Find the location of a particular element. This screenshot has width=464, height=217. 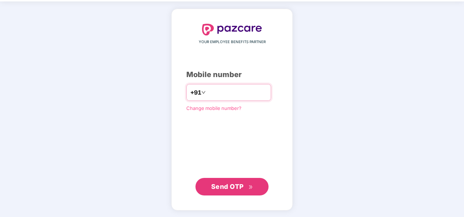

span: +91 is located at coordinates (196, 92).